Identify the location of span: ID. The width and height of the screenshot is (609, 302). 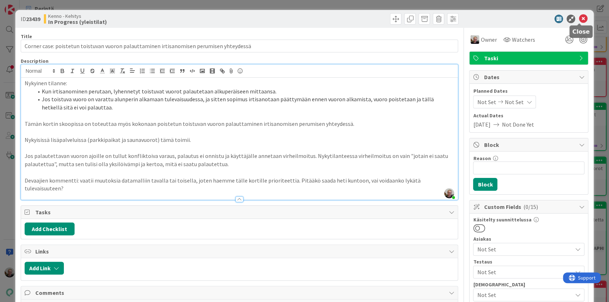
(30, 19).